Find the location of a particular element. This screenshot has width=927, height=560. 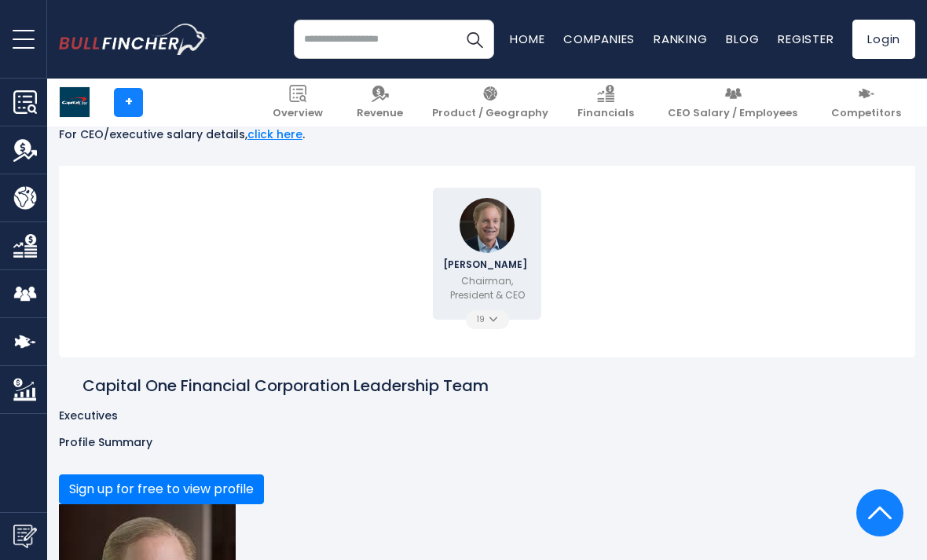

button: Sign up for free to view profile is located at coordinates (161, 489).